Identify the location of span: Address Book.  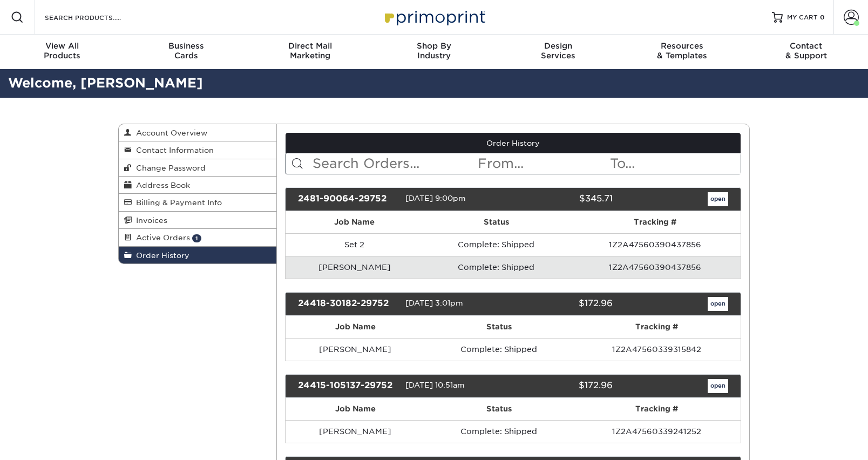
(161, 185).